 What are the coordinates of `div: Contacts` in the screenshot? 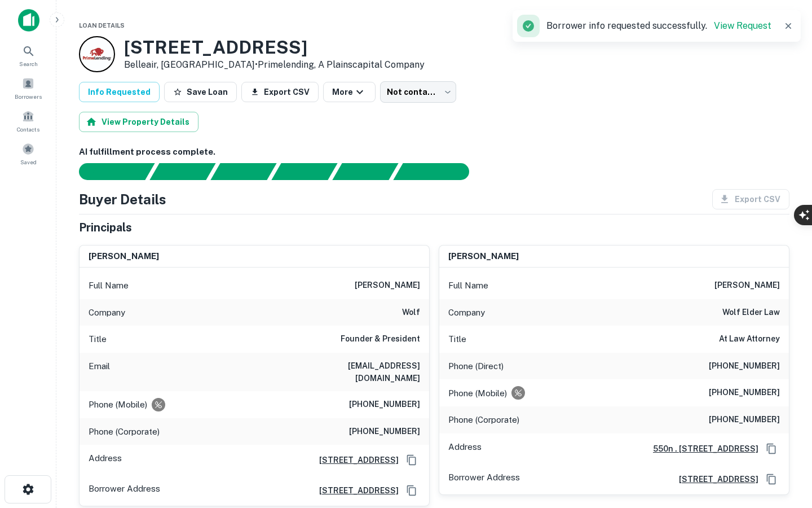 It's located at (28, 121).